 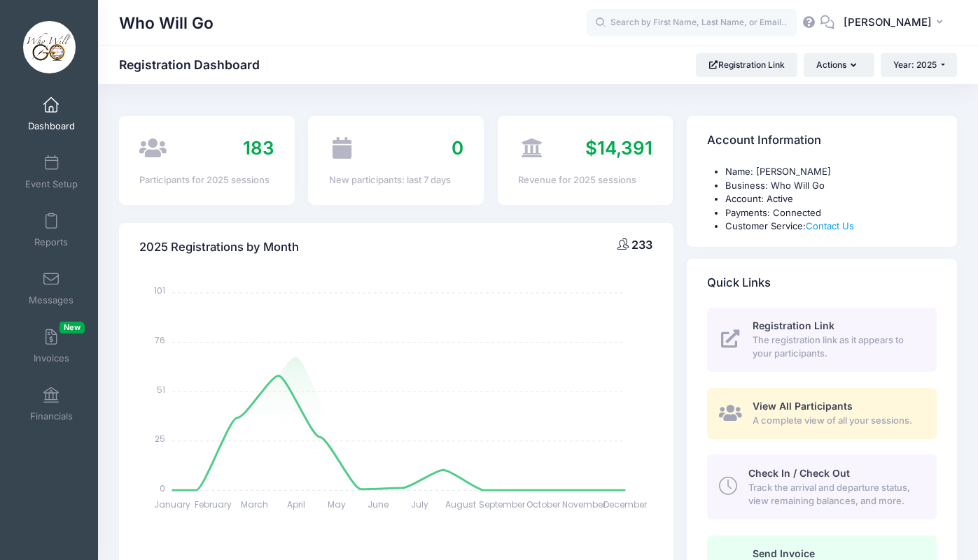 What do you see at coordinates (258, 147) in the screenshot?
I see `span: 183` at bounding box center [258, 147].